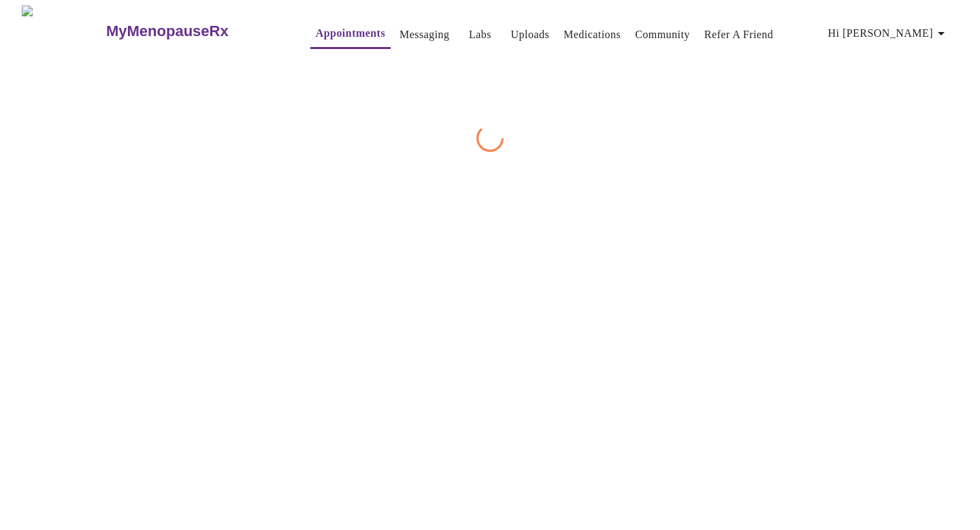 The height and width of the screenshot is (530, 980). Describe the element at coordinates (592, 35) in the screenshot. I see `a: Medications` at that location.